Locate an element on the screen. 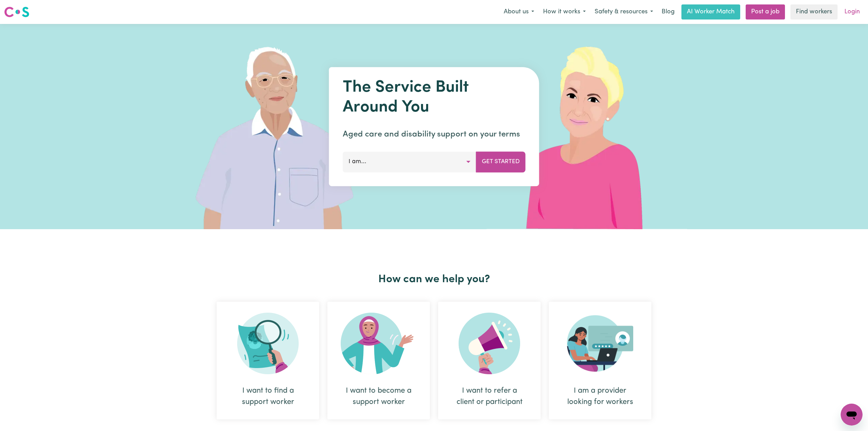 Image resolution: width=868 pixels, height=431 pixels. button: I am... is located at coordinates (410, 162).